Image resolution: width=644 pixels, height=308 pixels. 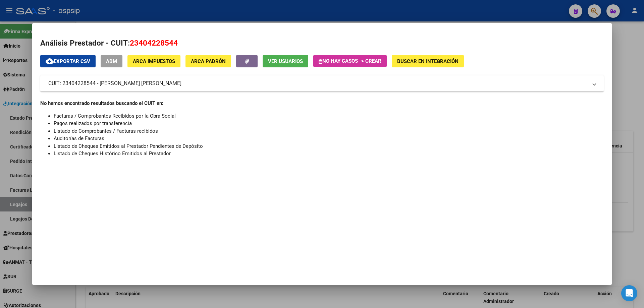 What do you see at coordinates (50, 61) in the screenshot?
I see `mat-icon: cloud_download` at bounding box center [50, 61].